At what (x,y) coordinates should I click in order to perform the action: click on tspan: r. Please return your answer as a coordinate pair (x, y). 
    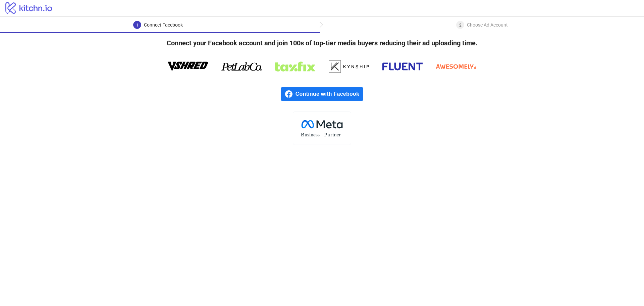
    Looking at the image, I should click on (332, 134).